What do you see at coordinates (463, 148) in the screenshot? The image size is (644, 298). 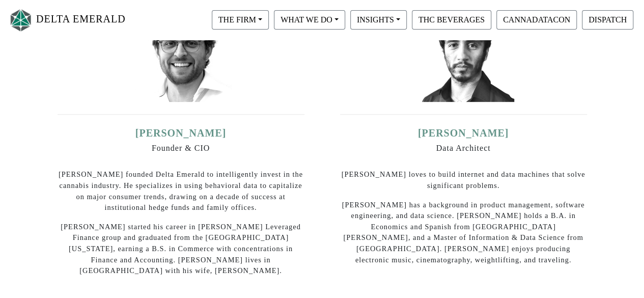 I see `h6: Data Architect` at bounding box center [463, 148].